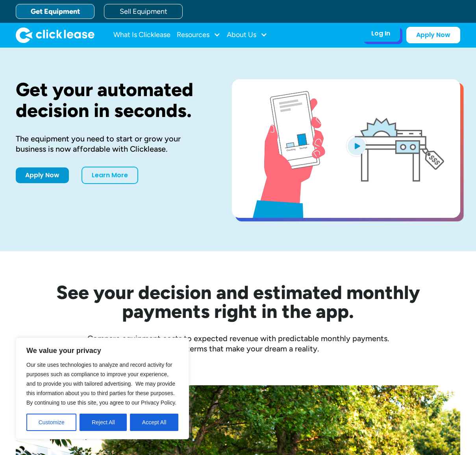 This screenshot has height=455, width=476. I want to click on img: Blue play button logo on a light blue circular background, so click(356, 145).